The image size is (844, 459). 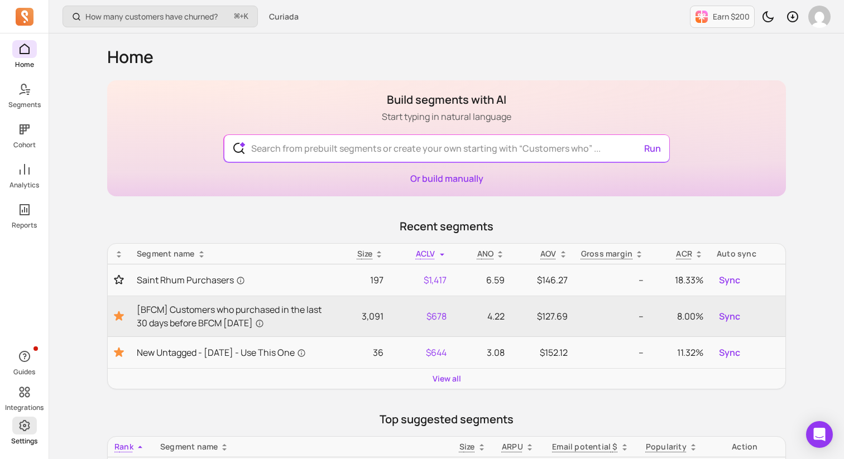 What do you see at coordinates (543, 353) in the screenshot?
I see `p: $152.12` at bounding box center [543, 353].